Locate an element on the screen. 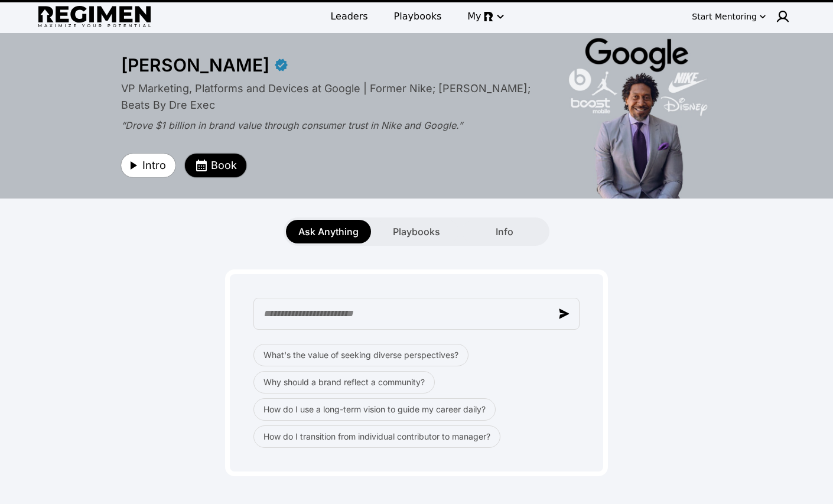 Image resolution: width=833 pixels, height=504 pixels. span: My is located at coordinates (474, 16).